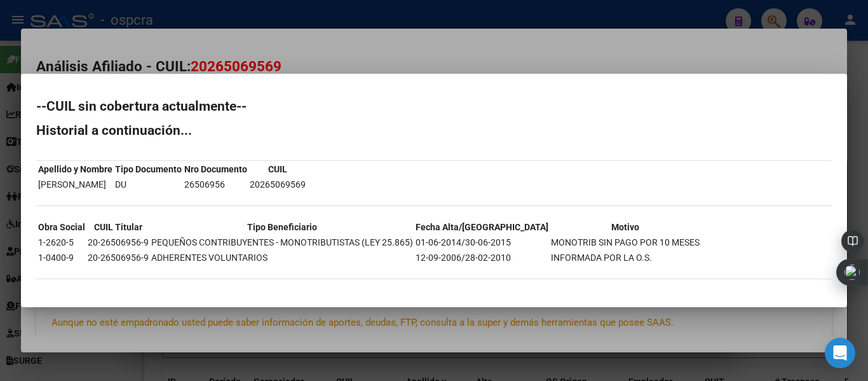 The width and height of the screenshot is (868, 381). Describe the element at coordinates (625, 257) in the screenshot. I see `td: INFORMADA POR LA O.S.` at that location.